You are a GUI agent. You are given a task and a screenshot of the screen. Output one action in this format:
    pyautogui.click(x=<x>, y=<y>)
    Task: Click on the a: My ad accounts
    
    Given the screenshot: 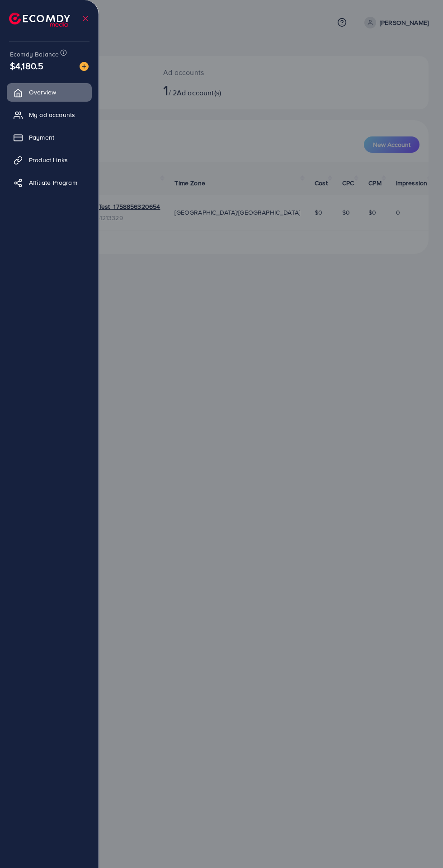 What is the action you would take?
    pyautogui.click(x=49, y=115)
    